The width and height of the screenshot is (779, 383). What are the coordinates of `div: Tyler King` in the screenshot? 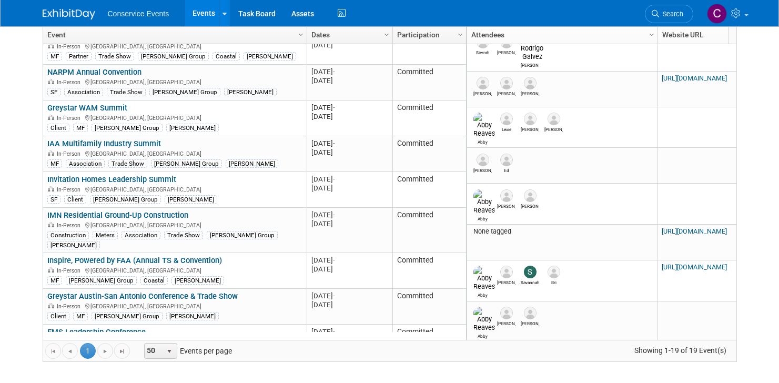 It's located at (506, 52).